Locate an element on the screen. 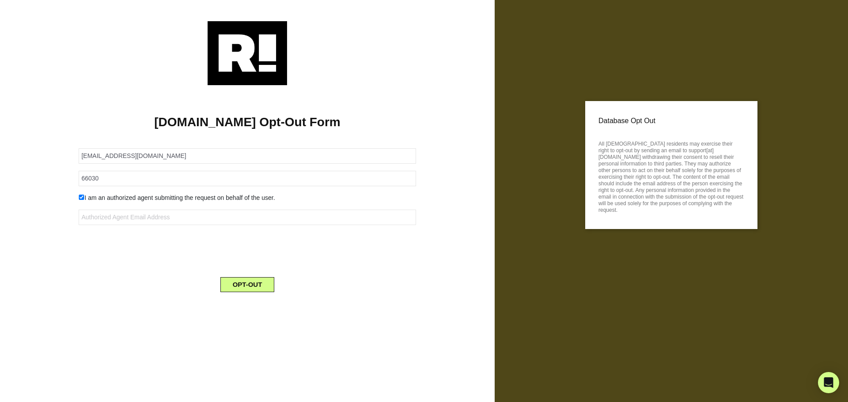 This screenshot has height=402, width=848. input: Authorized Agent Email Address is located at coordinates (247, 217).